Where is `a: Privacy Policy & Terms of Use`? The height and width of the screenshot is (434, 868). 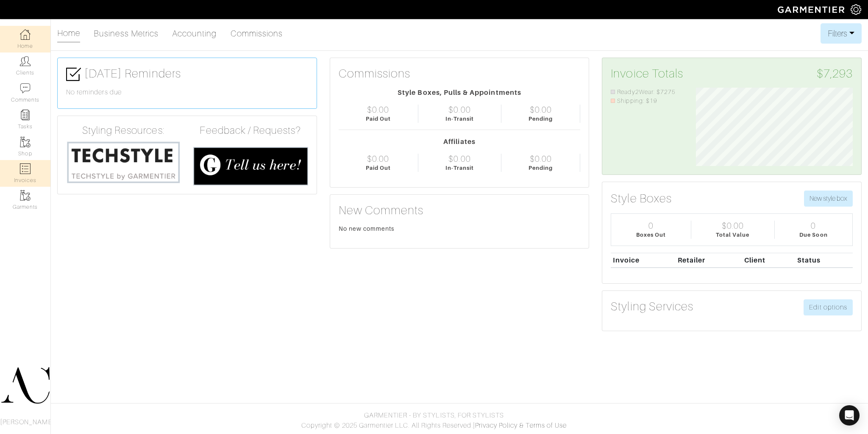
a: Privacy Policy & Terms of Use is located at coordinates (521, 425).